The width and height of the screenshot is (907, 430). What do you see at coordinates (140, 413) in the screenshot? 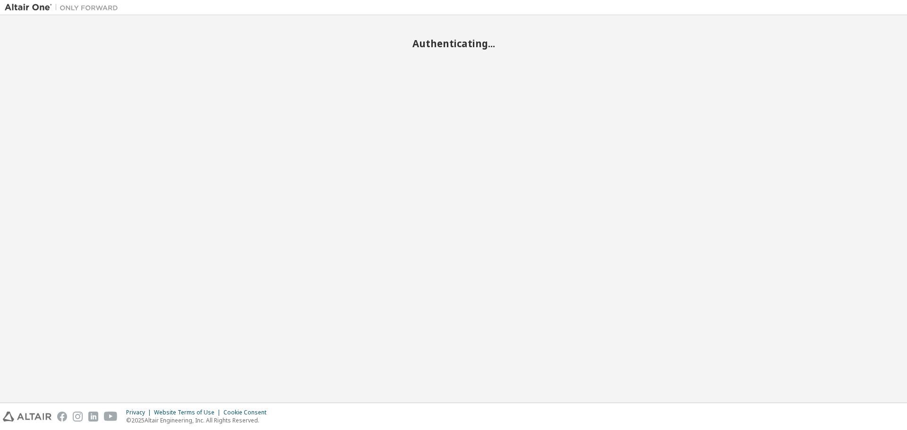
I see `div: Privacy` at bounding box center [140, 413].